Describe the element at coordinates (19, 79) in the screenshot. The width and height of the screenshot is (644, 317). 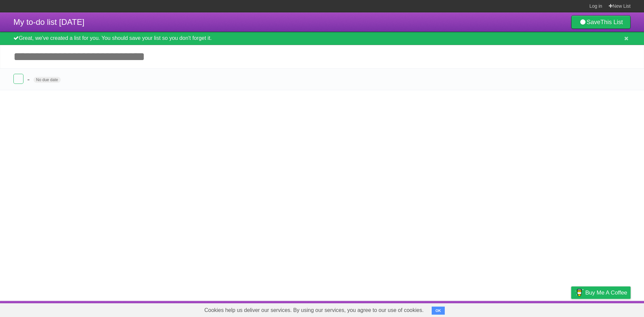
I see `label: Done` at that location.